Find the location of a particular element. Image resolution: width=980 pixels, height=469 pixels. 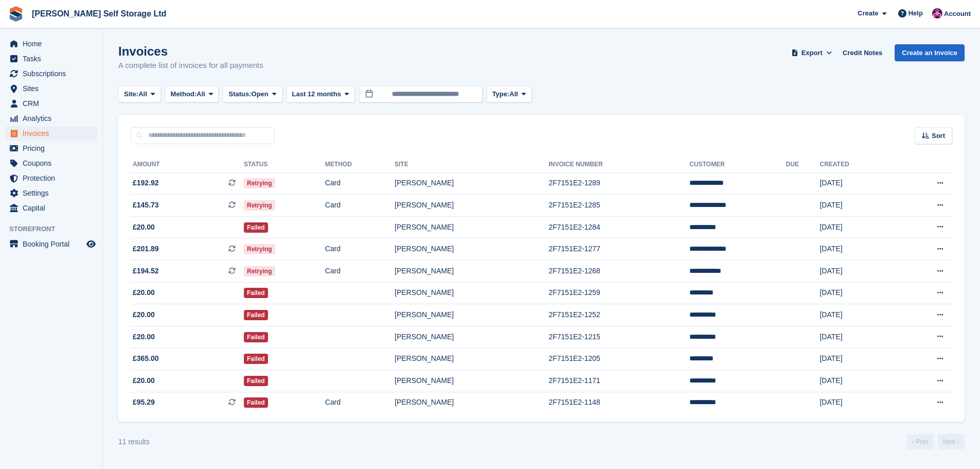

th: Customer is located at coordinates (737, 165).